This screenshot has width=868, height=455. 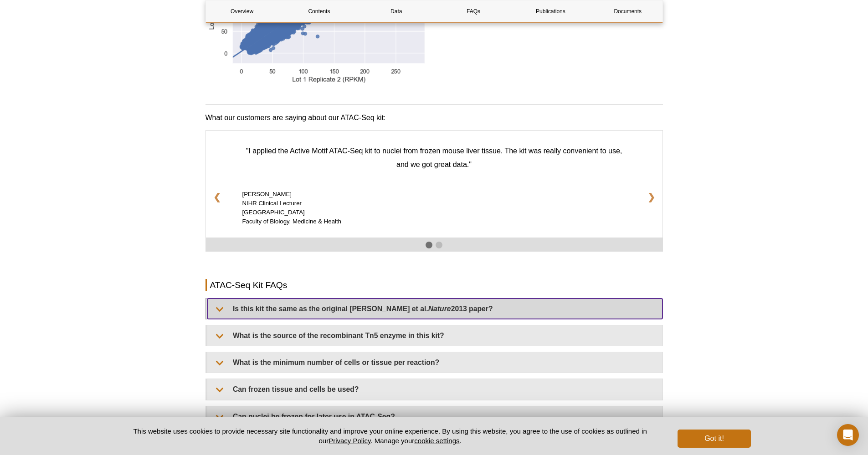 What do you see at coordinates (627, 11) in the screenshot?
I see `a: Documents` at bounding box center [627, 11].